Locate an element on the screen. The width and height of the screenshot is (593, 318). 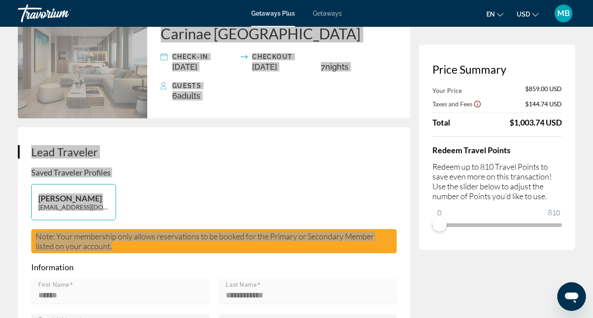
span: Getaways is located at coordinates (327, 13).